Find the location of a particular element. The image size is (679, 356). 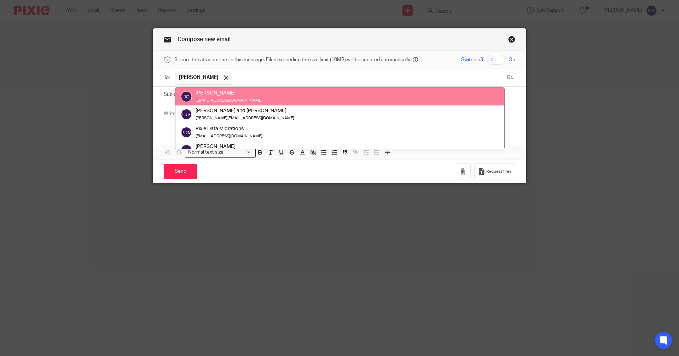

span: Secure the attachments in this message. Files exceeding the size limit (10MB) will be secured aut... is located at coordinates (292, 60).